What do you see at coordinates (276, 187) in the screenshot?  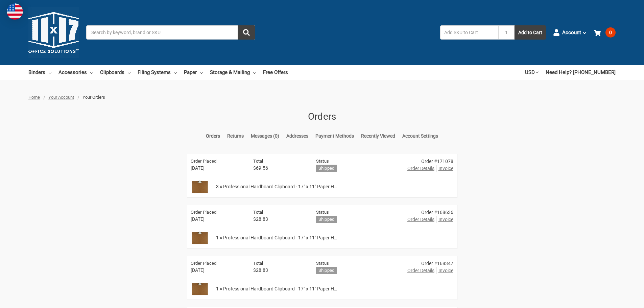 I see `span: 3 × Professional Hardboard Clipboard - 17" x 11" Paper H…` at bounding box center [276, 187].